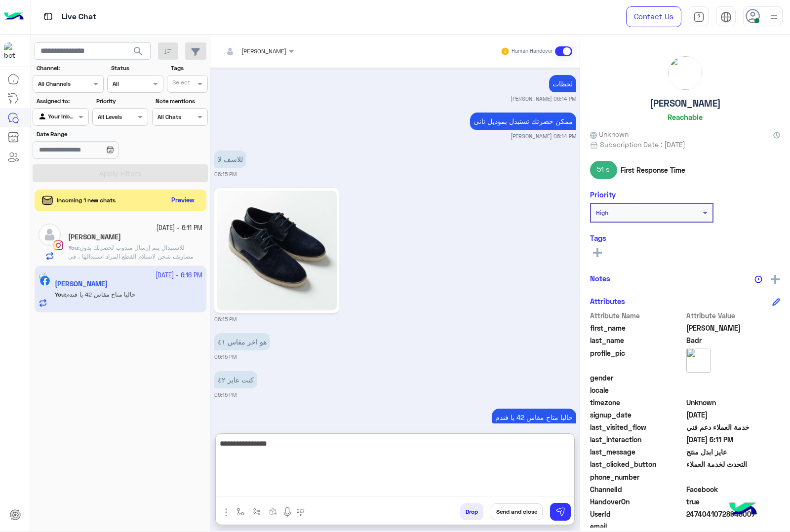  What do you see at coordinates (637, 359) in the screenshot?
I see `span: profile_pic` at bounding box center [637, 359].